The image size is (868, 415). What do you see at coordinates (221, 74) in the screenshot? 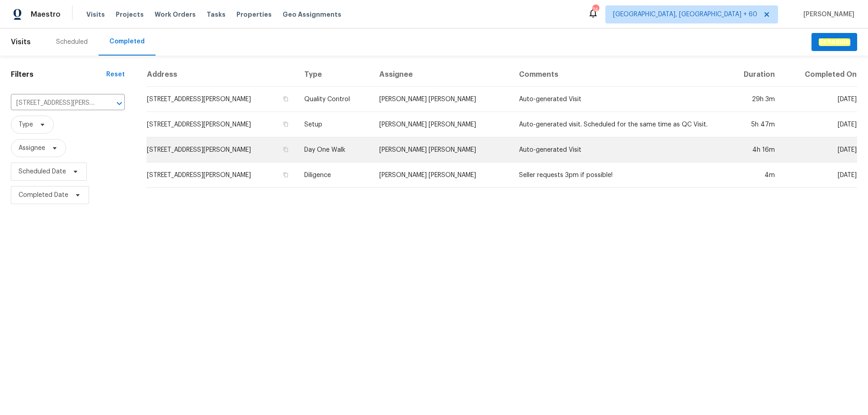
I see `th: Address` at bounding box center [221, 74].